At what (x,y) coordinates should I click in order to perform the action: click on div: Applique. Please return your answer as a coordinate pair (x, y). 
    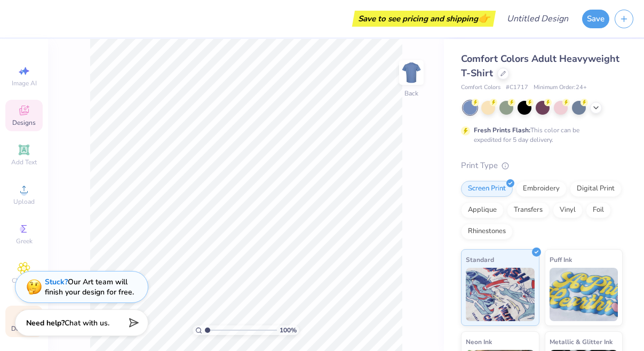
    Looking at the image, I should click on (483, 210).